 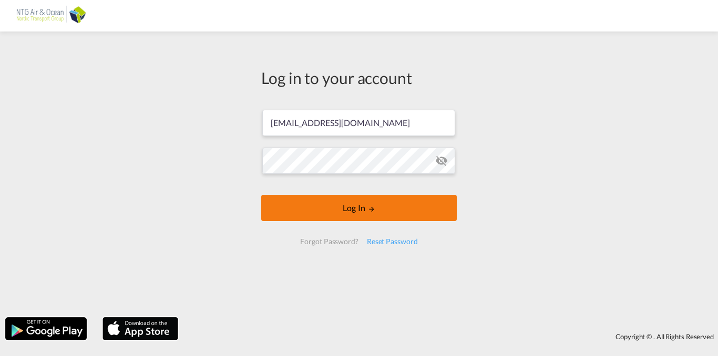 I want to click on div: Reset Password, so click(x=392, y=242).